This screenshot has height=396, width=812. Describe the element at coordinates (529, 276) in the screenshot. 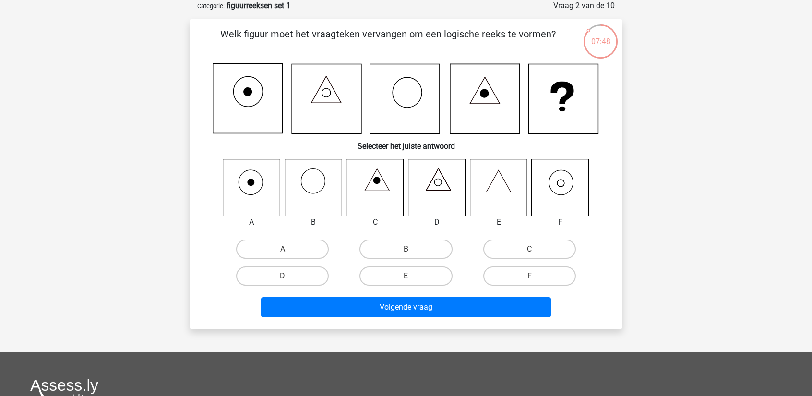

I see `label: F` at that location.